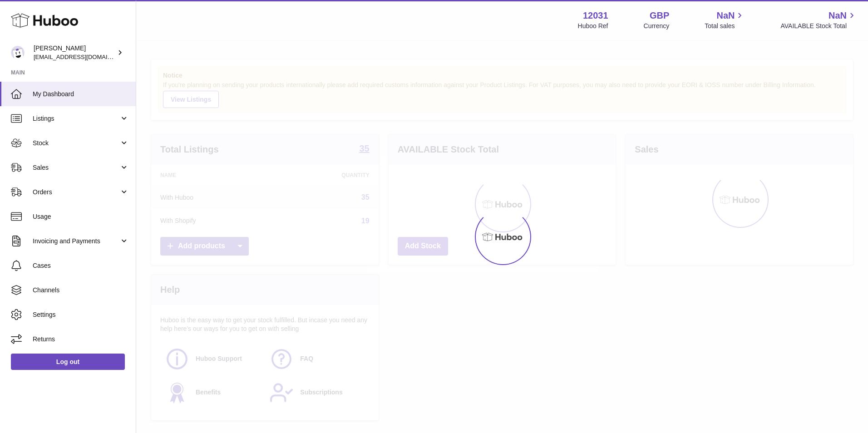  I want to click on a: NaN Total sales, so click(725, 20).